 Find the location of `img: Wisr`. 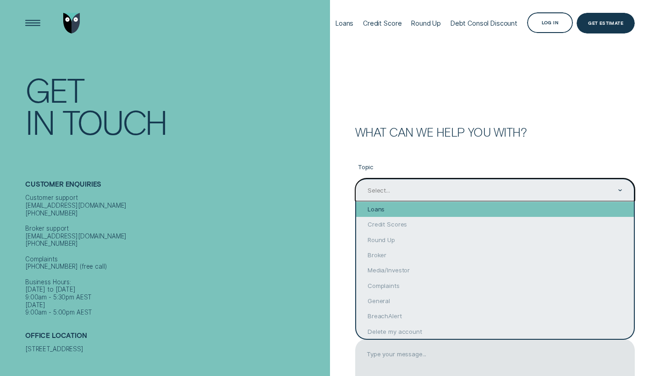

img: Wisr is located at coordinates (72, 23).